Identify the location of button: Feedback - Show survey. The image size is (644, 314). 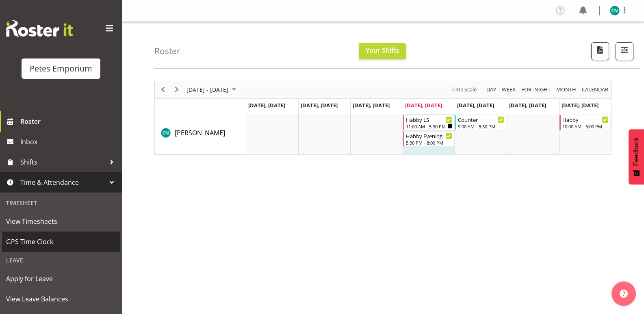
(636, 157).